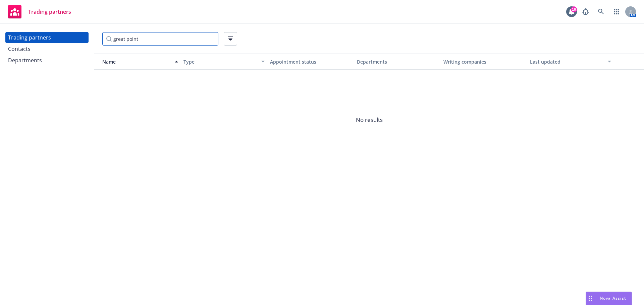  Describe the element at coordinates (19, 49) in the screenshot. I see `div: Contacts` at that location.